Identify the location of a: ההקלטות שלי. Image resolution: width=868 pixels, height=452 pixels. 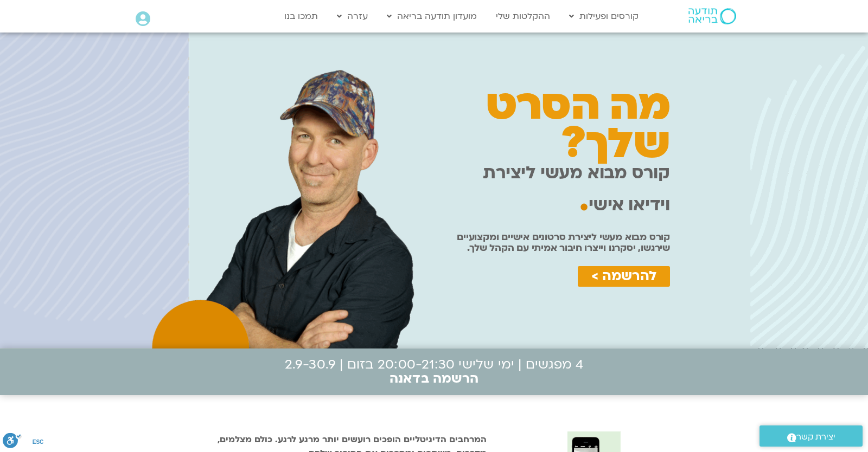
(523, 16).